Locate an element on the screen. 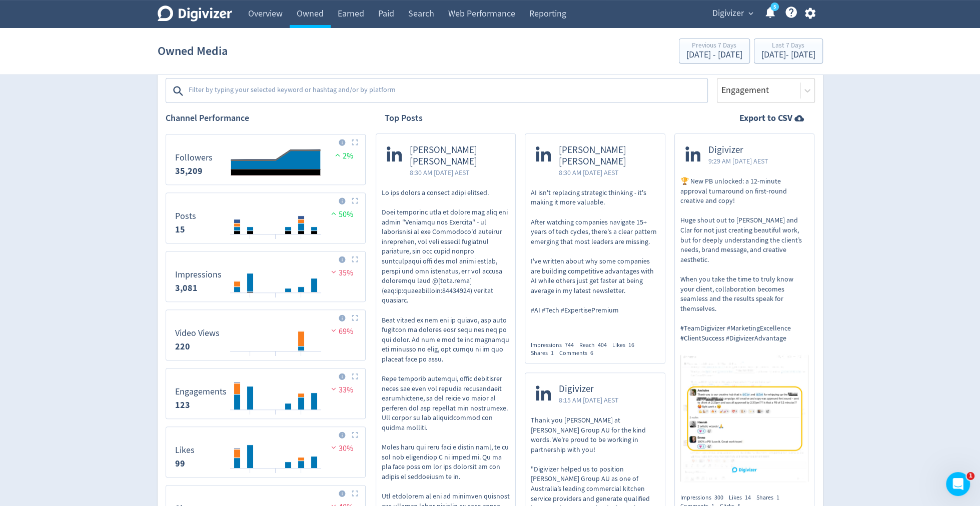 The height and width of the screenshot is (506, 980). strong: Export to CSV is located at coordinates (766, 118).